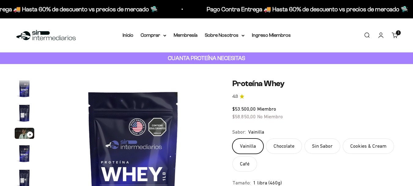 The height and width of the screenshot is (186, 413). I want to click on p: Pago Contra Entrega 🚚 Hasta 60% de descuento vs precios de mercado 🛸, so click(305, 9).